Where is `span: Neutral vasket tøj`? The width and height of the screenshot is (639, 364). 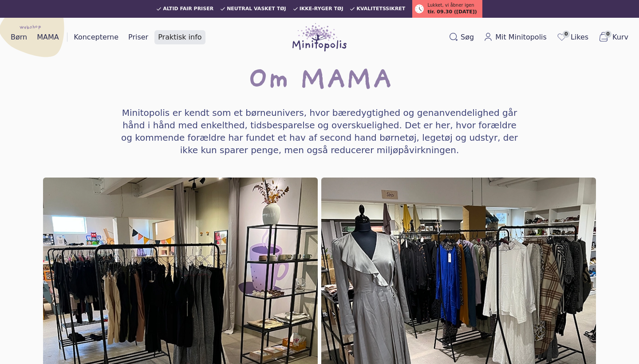
span: Neutral vasket tøj is located at coordinates (257, 9).